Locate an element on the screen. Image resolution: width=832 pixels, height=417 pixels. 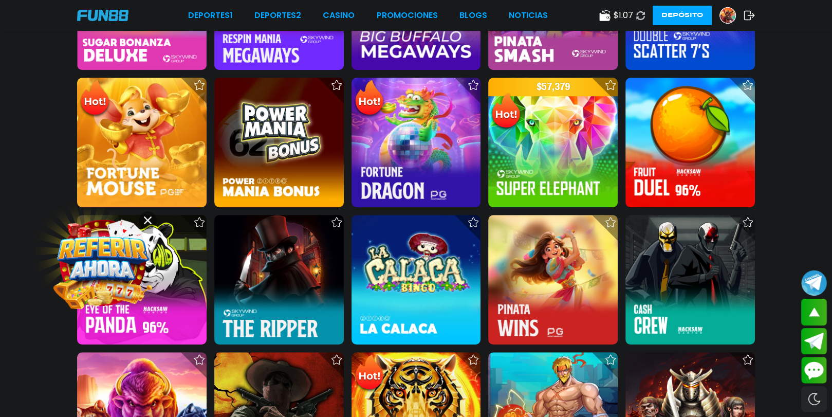
a: Deportes1 is located at coordinates (210, 15).